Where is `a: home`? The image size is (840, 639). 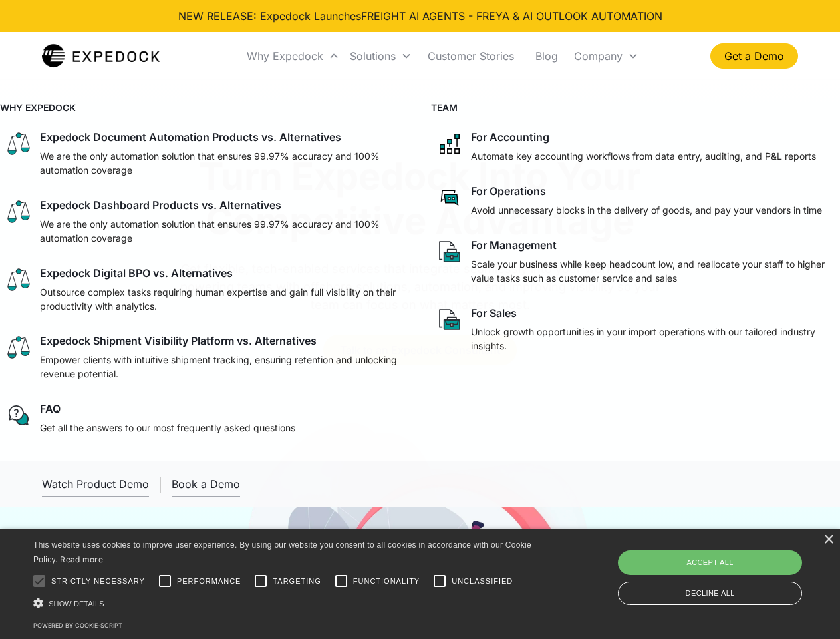 a: home is located at coordinates (100, 56).